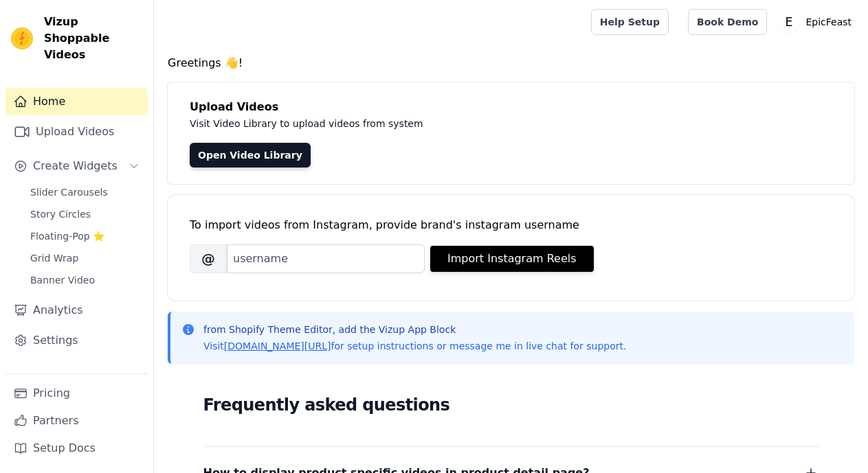  What do you see at coordinates (629, 22) in the screenshot?
I see `a: Help Setup` at bounding box center [629, 22].